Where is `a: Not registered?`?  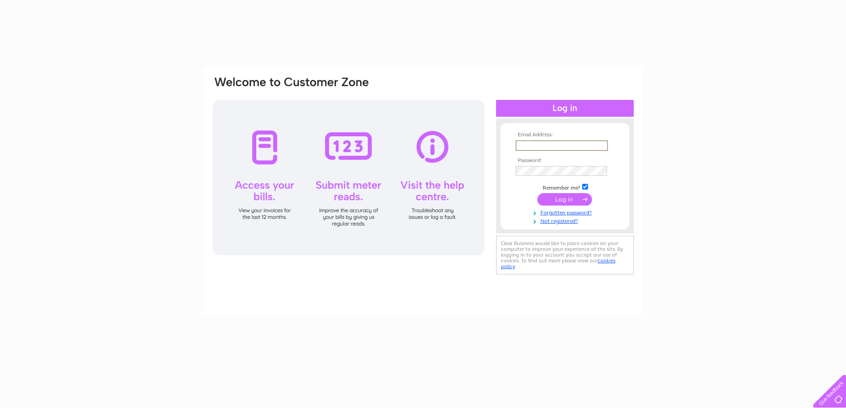 a: Not registered? is located at coordinates (566, 220).